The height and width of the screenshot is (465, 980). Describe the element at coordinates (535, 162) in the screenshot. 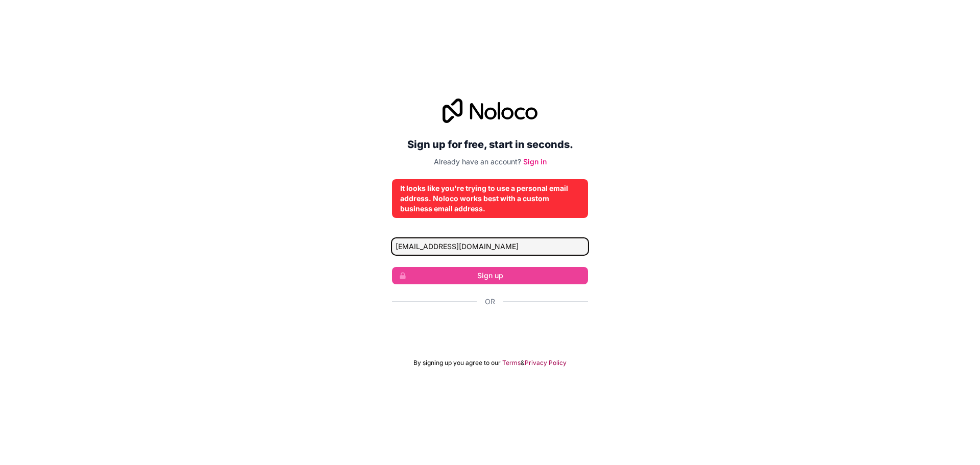

I see `a: Sign in` at that location.